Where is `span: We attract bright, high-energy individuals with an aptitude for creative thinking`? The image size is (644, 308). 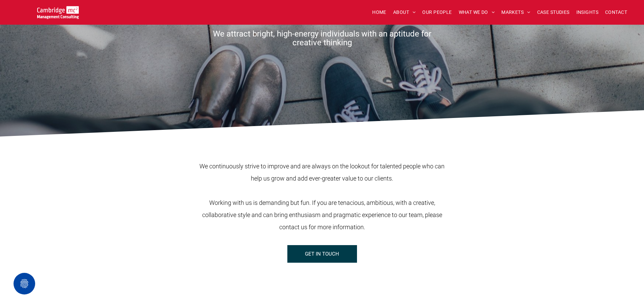
span: We attract bright, high-energy individuals with an aptitude for creative thinking is located at coordinates (322, 38).